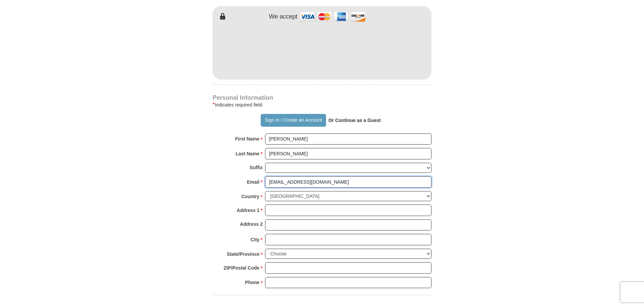  I want to click on h4: Personal Information, so click(322, 98).